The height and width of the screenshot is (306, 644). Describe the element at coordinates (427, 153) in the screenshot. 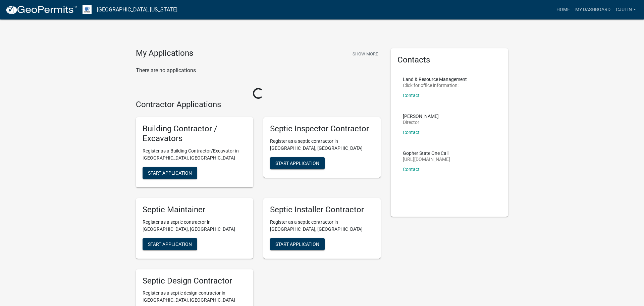

I see `p: Gopher State One Call` at that location.